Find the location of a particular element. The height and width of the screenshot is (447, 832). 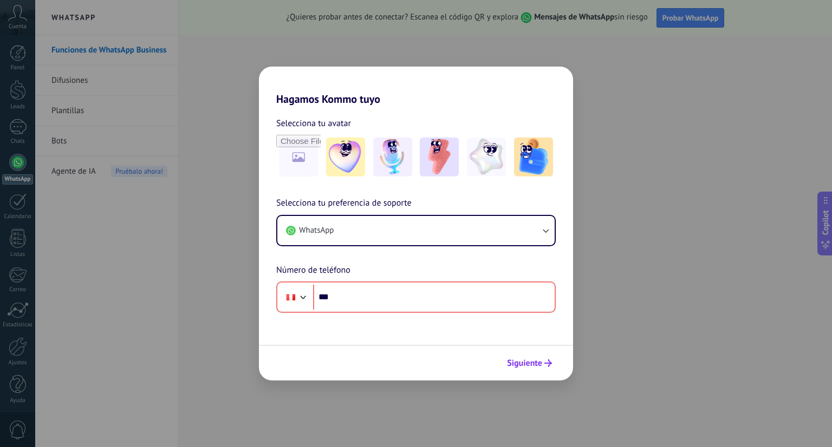

img: -5.jpeg is located at coordinates (533, 157).